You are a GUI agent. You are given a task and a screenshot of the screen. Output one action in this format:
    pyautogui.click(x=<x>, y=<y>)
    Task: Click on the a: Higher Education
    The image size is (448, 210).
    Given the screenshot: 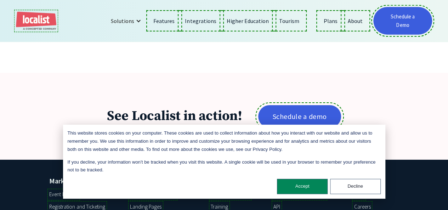 What is the action you would take?
    pyautogui.click(x=248, y=21)
    